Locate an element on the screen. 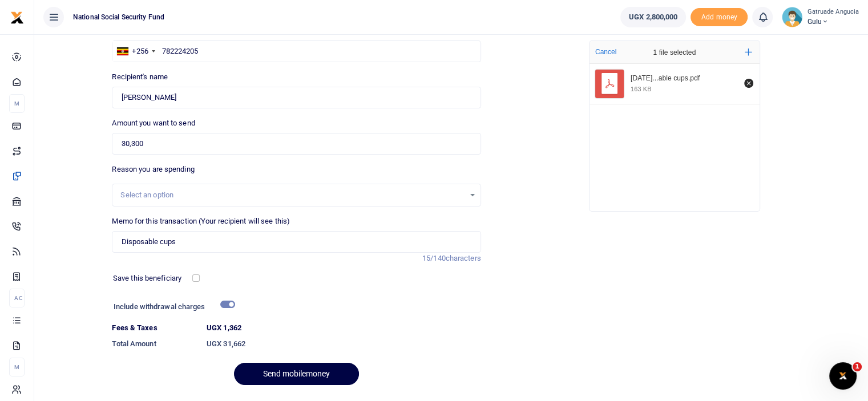  div: Select an option is located at coordinates (292, 195).